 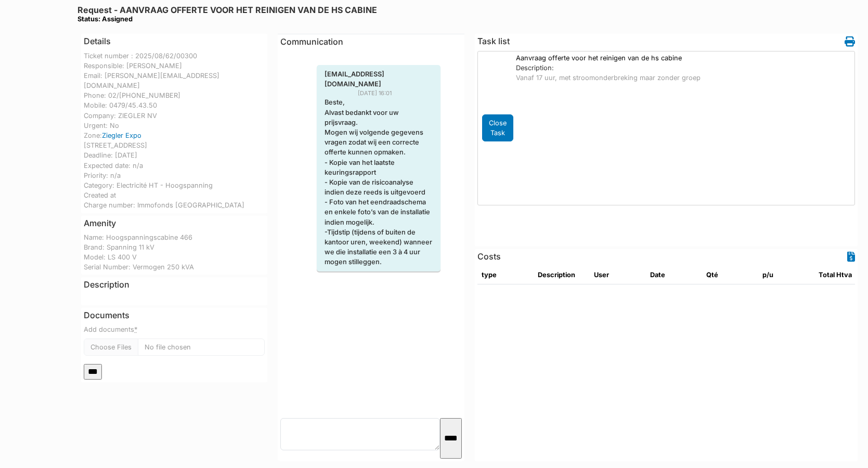 I want to click on abbr: required, so click(x=136, y=329).